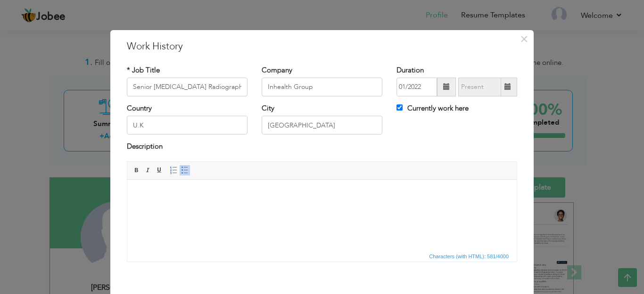  I want to click on a: Bold, so click(137, 170).